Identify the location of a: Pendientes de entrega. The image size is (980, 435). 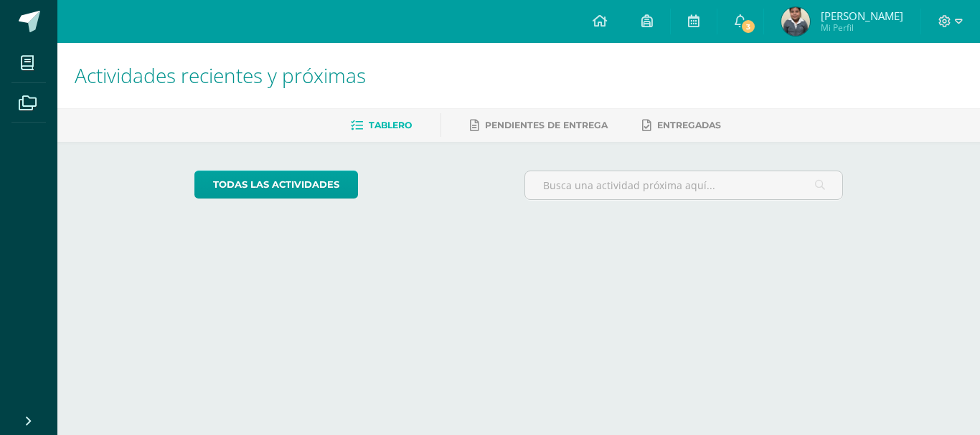
(539, 126).